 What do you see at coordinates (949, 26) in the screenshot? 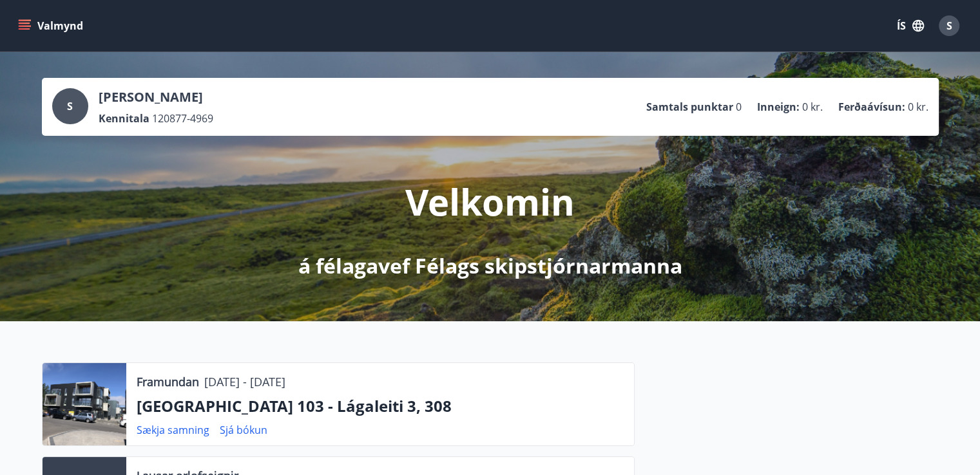
I see `button: S` at bounding box center [949, 26].